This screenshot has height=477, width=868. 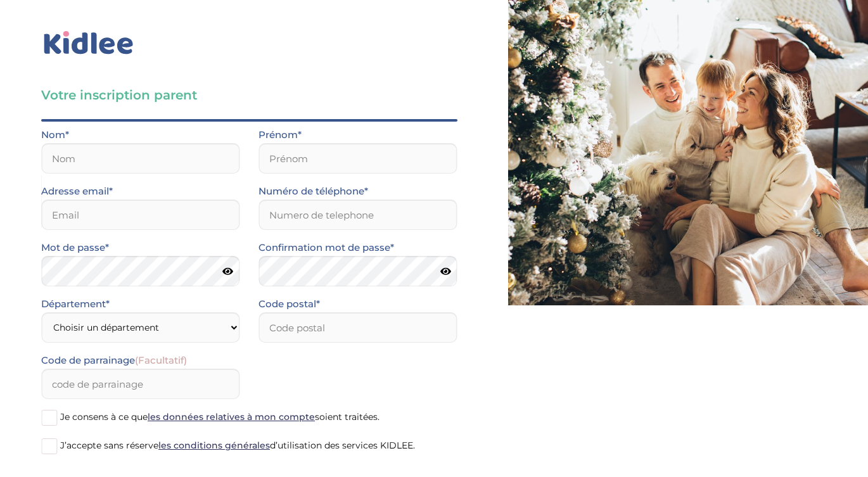 What do you see at coordinates (140, 215) in the screenshot?
I see `input: Email` at bounding box center [140, 215].